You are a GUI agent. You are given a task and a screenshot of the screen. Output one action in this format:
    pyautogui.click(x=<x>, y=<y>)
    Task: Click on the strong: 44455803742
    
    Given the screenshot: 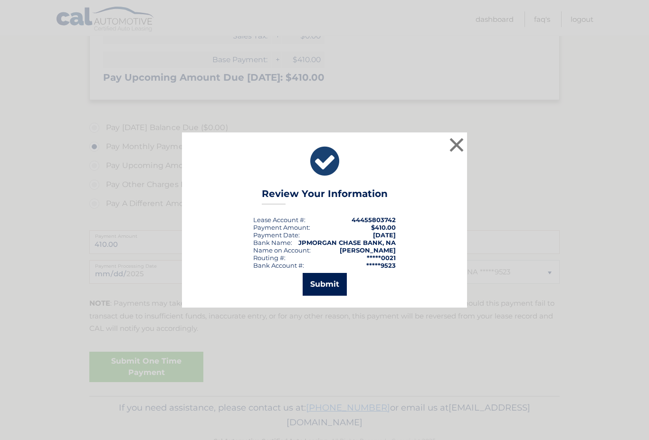 What is the action you would take?
    pyautogui.click(x=373, y=220)
    